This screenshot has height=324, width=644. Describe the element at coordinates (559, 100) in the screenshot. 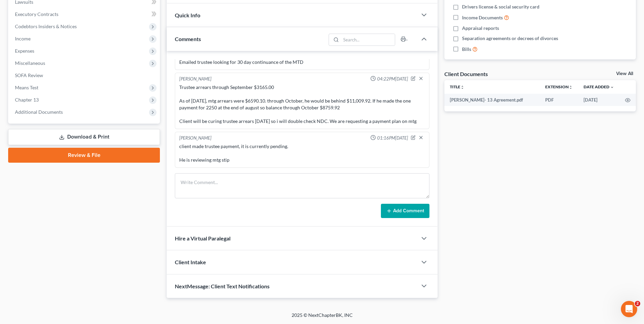

I see `td: PDF` at that location.